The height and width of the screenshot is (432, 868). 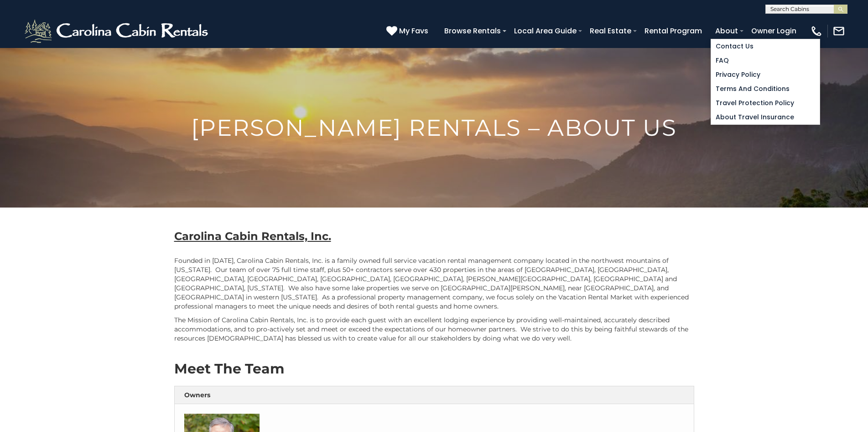 I want to click on a: Owner Login, so click(x=774, y=30).